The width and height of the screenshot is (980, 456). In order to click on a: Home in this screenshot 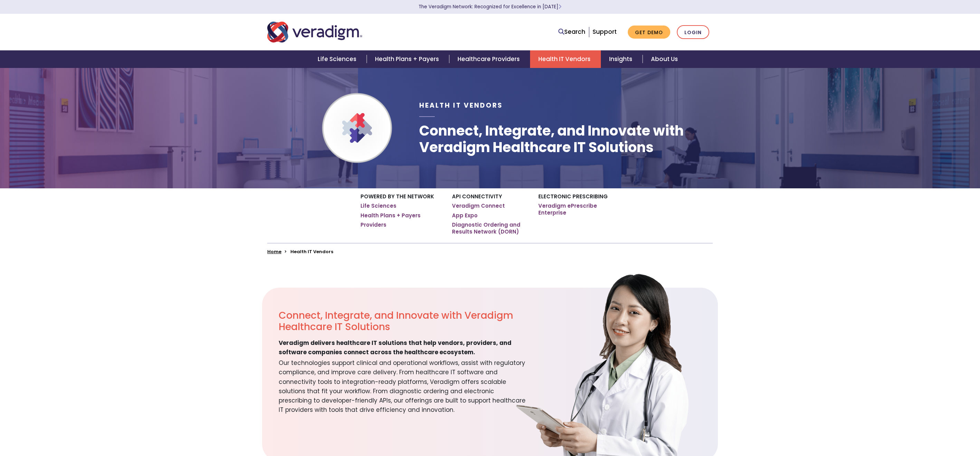, I will do `click(274, 252)`.